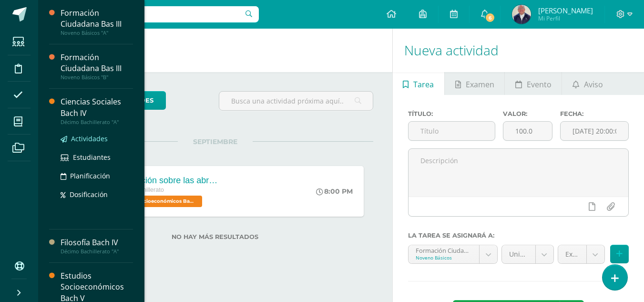 The width and height of the screenshot is (644, 302). Describe the element at coordinates (475, 84) in the screenshot. I see `a: Examen` at that location.